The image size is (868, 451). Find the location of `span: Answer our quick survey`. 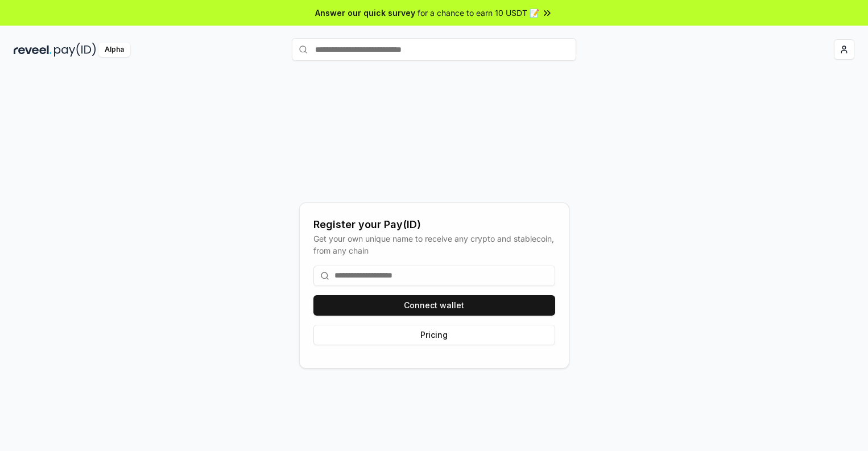

span: Answer our quick survey is located at coordinates (365, 13).